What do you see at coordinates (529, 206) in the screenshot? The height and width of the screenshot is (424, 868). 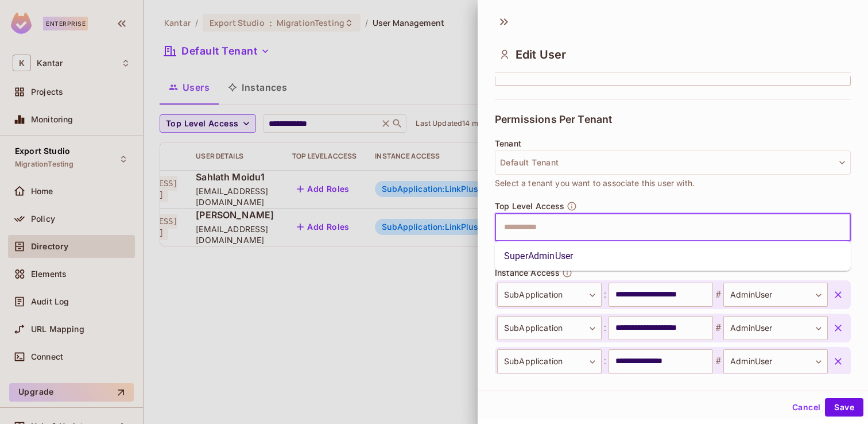 I see `span: Top Level Access` at bounding box center [529, 206].